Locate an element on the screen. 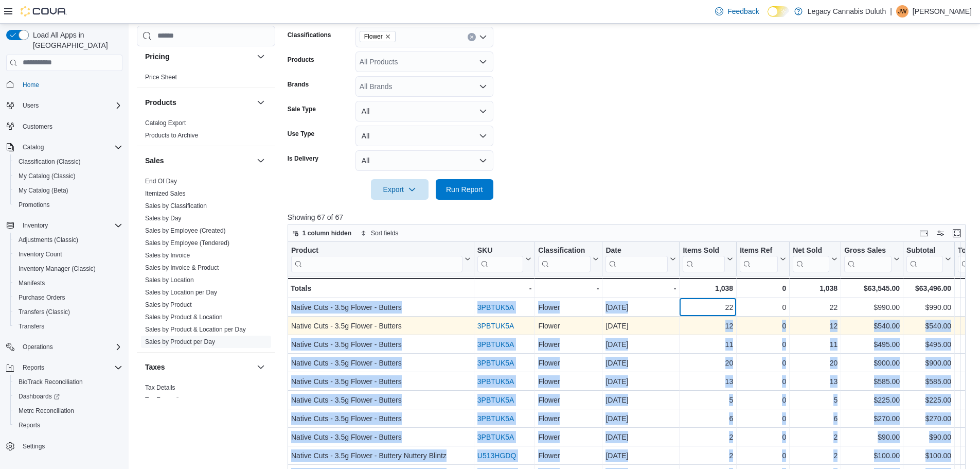 The width and height of the screenshot is (980, 469). button: Home is located at coordinates (64, 85).